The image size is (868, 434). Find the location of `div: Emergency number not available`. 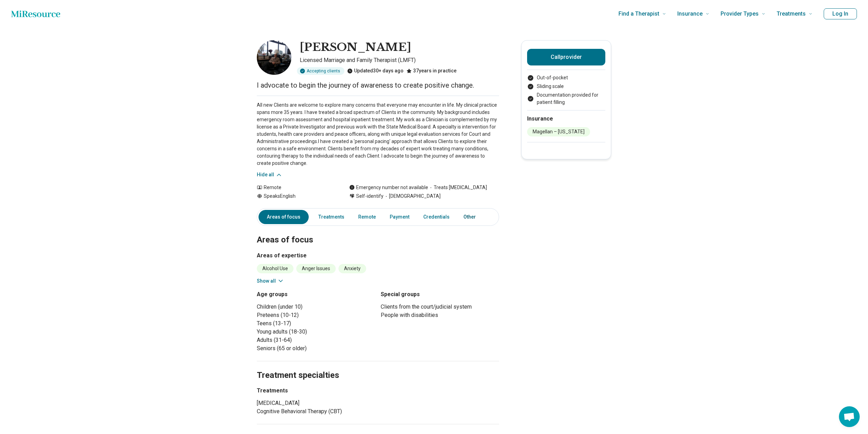

div: Emergency number not available is located at coordinates (389, 187).